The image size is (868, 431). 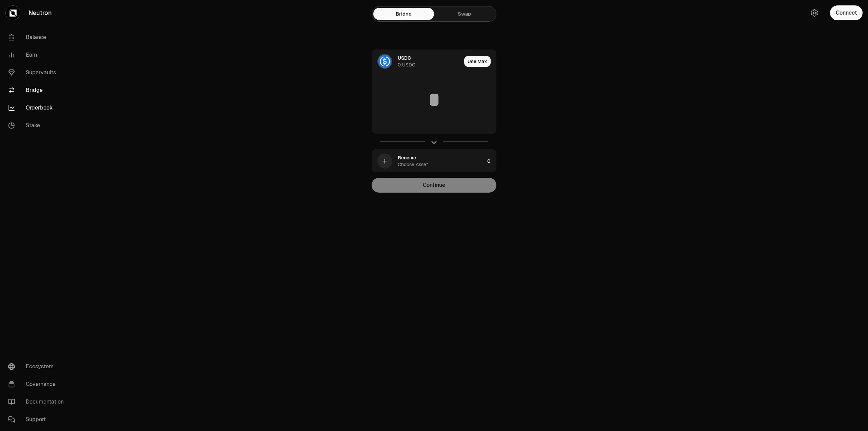 I want to click on div: ReceiveChoose Asset, so click(x=428, y=161).